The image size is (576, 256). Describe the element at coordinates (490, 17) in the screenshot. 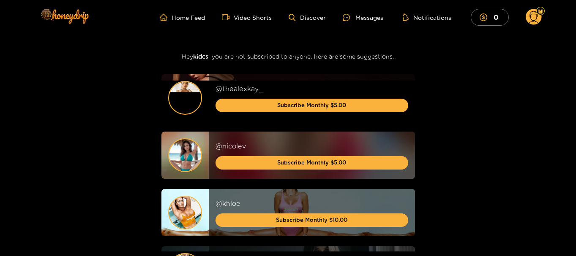

I see `button: 0` at that location.